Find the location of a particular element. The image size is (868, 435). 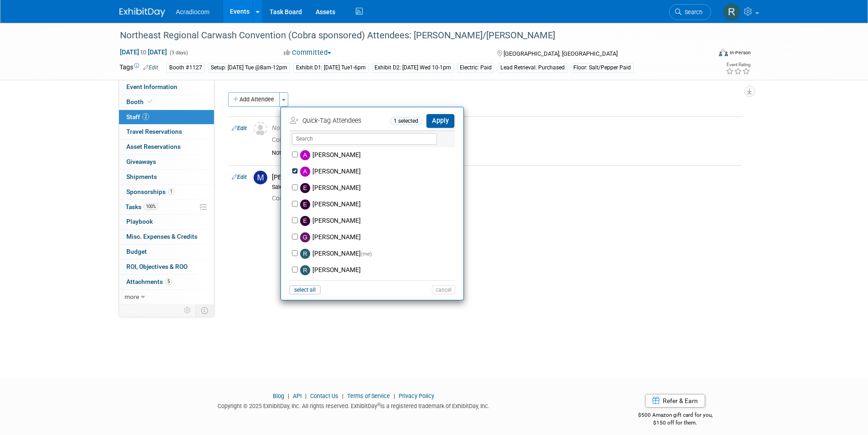

span: Misc. Expenses & Credits is located at coordinates (162, 237).